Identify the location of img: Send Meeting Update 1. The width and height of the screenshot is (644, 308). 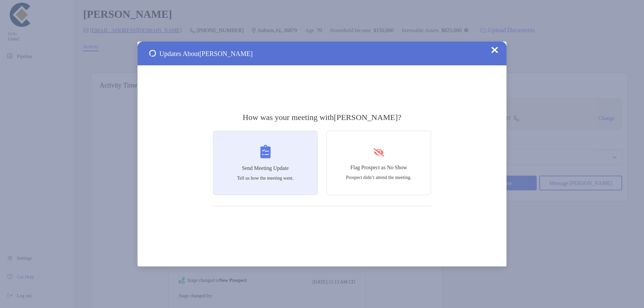
(153, 53).